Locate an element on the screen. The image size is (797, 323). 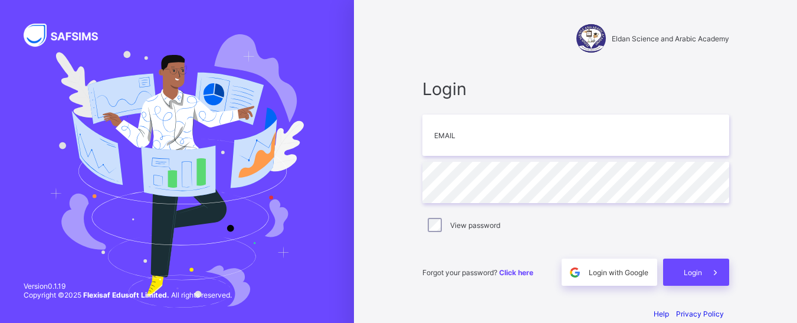
span: Login with Google is located at coordinates (618, 272).